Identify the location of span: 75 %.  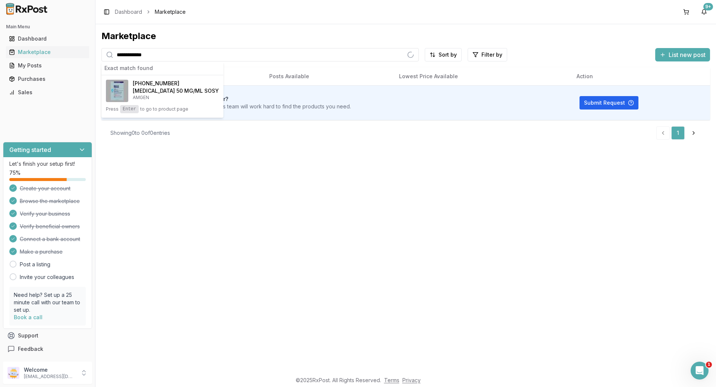
(15, 173).